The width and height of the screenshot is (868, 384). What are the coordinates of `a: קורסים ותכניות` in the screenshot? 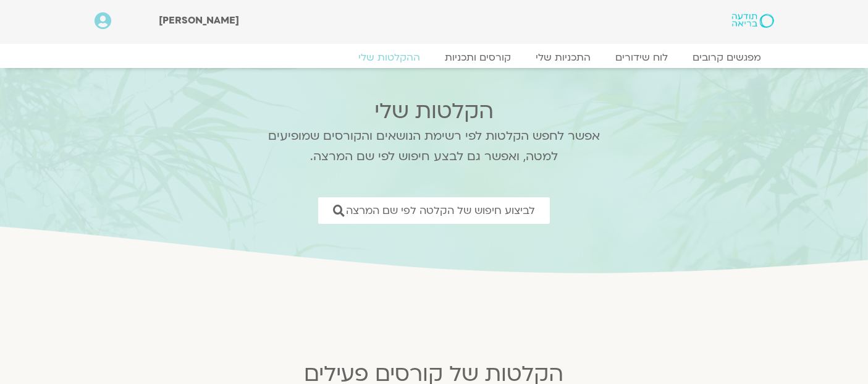 It's located at (478, 57).